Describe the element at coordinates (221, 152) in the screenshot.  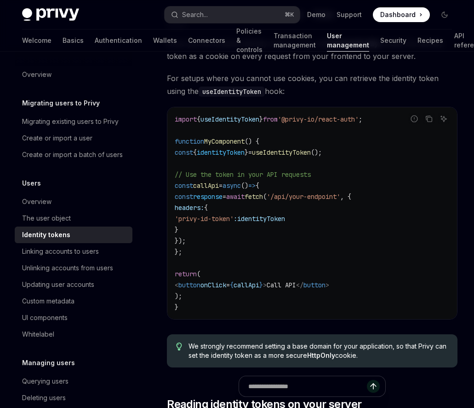
I see `span: identityToken` at that location.